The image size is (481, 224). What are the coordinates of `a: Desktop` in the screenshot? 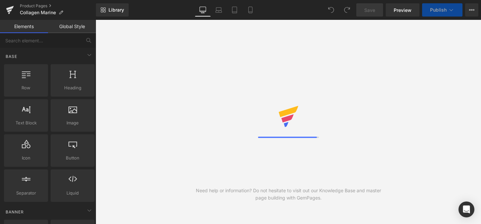 It's located at (203, 10).